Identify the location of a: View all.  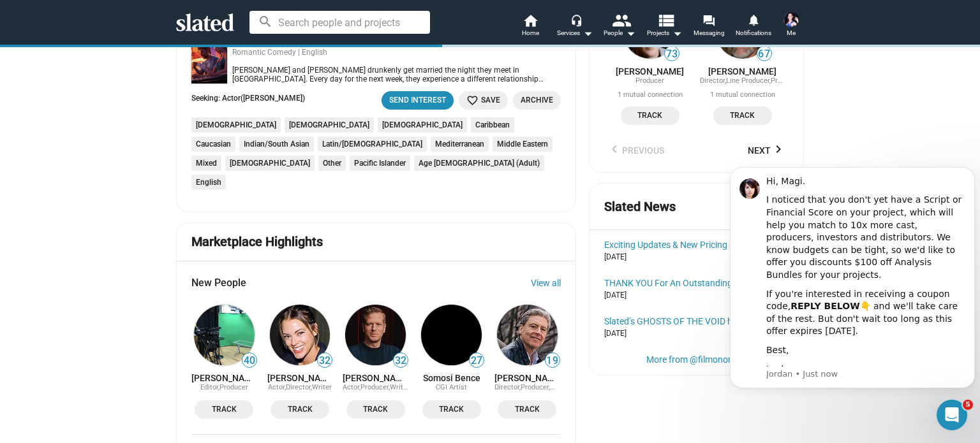
(546, 283).